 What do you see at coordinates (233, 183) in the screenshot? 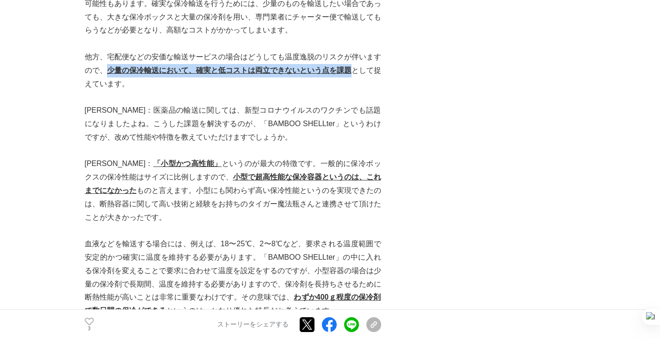
I see `u: 小型で超高性能な保冷容器というのは、これまでになかった` at bounding box center [233, 183].